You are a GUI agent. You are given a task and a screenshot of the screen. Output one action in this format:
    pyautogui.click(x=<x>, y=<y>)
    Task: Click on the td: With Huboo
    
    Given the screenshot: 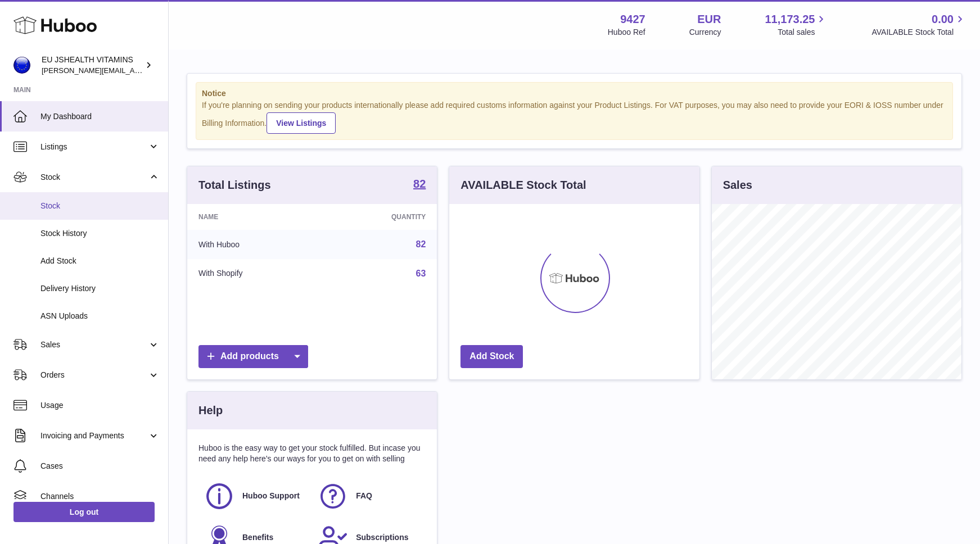 What is the action you would take?
    pyautogui.click(x=255, y=244)
    